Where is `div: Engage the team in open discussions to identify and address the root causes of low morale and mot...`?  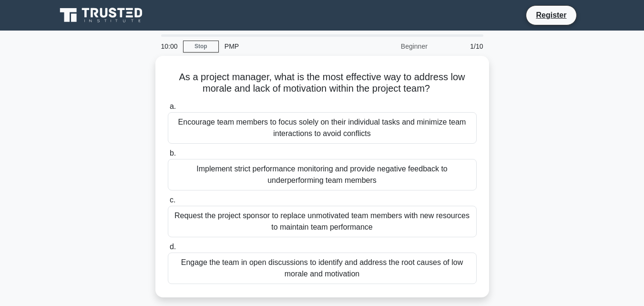
div: Engage the team in open discussions to identify and address the root causes of low morale and mot... is located at coordinates (322, 268).